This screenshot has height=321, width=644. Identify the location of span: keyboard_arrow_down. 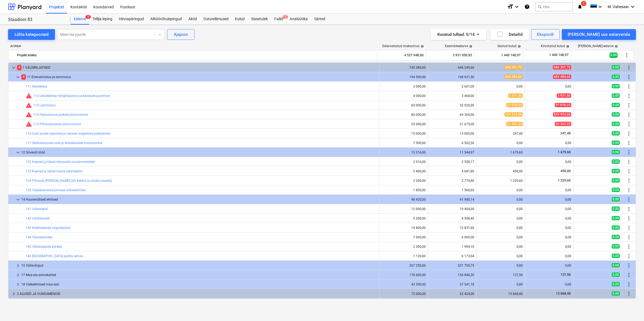
(18, 199).